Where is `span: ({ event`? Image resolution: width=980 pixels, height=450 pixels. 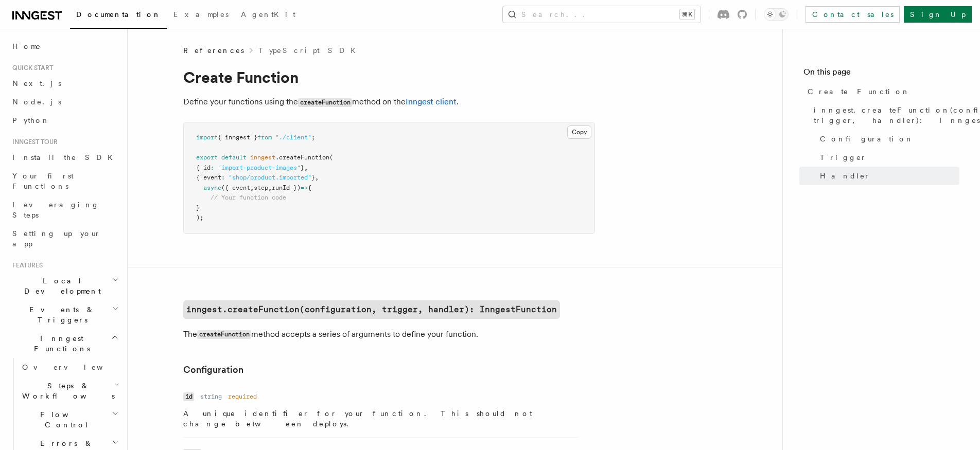 span: ({ event is located at coordinates (235, 188).